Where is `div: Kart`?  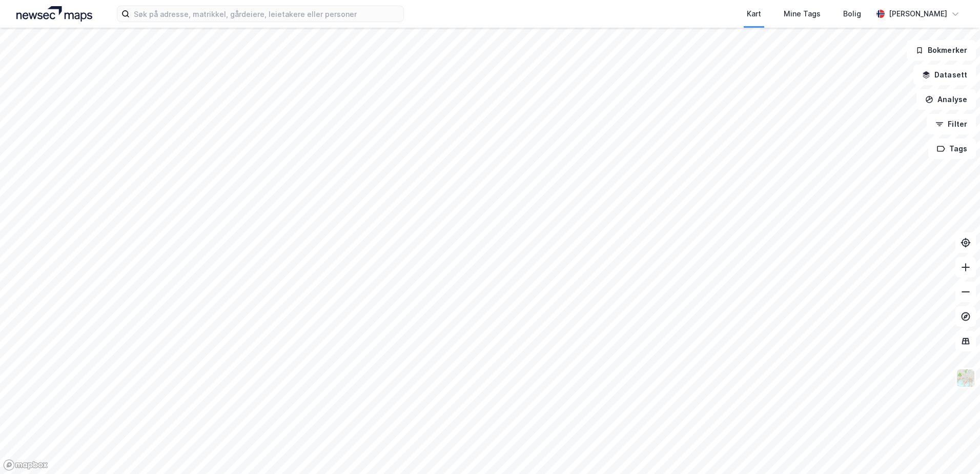 div: Kart is located at coordinates (754, 14).